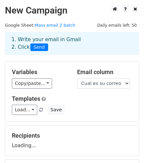 The height and width of the screenshot is (163, 144). Describe the element at coordinates (105, 72) in the screenshot. I see `h5: Email column` at that location.